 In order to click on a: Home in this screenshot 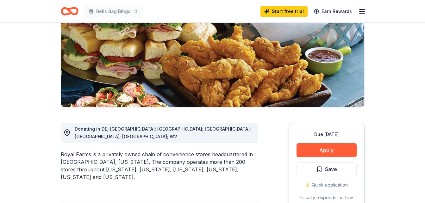, I will do `click(70, 11)`.